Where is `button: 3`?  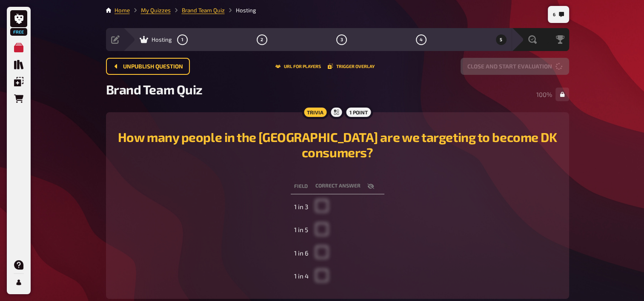 button: 3 is located at coordinates (341, 39).